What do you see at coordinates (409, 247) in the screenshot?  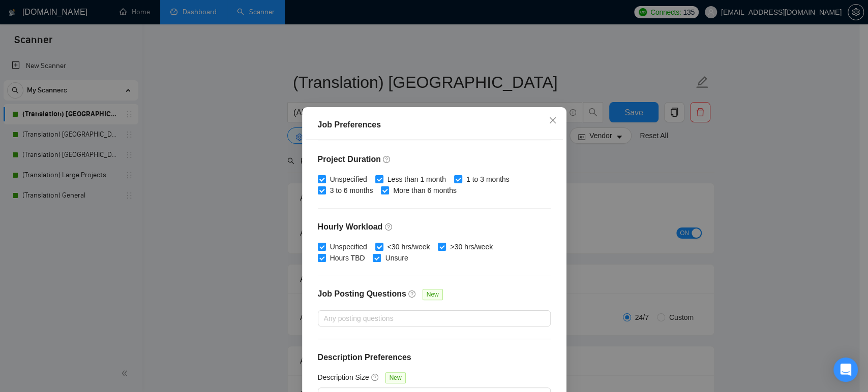 I see `span: <30 hrs/week` at bounding box center [409, 247].